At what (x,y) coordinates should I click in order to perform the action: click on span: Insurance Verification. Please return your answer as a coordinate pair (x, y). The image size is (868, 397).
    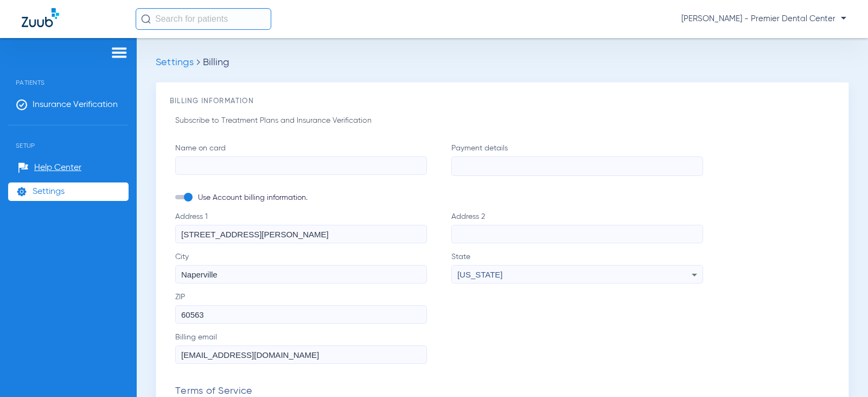
    Looking at the image, I should click on (75, 105).